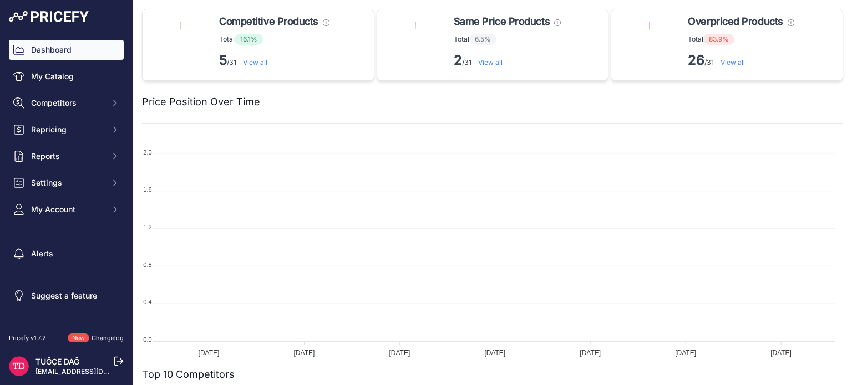 The height and width of the screenshot is (385, 852). What do you see at coordinates (67, 210) in the screenshot?
I see `span: My Account` at bounding box center [67, 210].